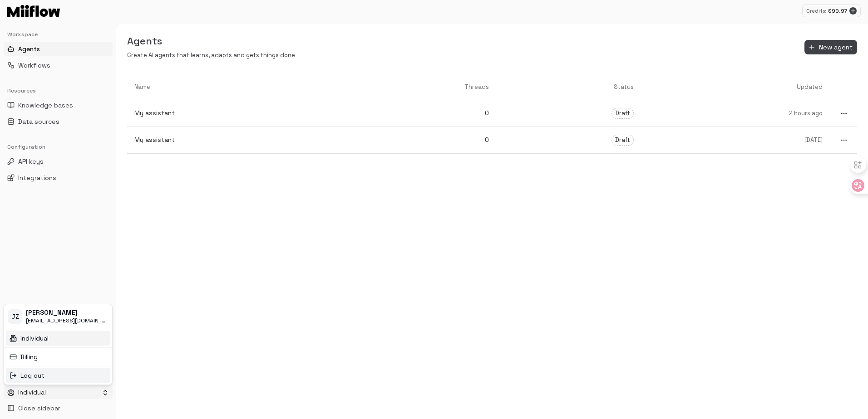 The width and height of the screenshot is (868, 419). Describe the element at coordinates (58, 376) in the screenshot. I see `div: Log out` at that location.